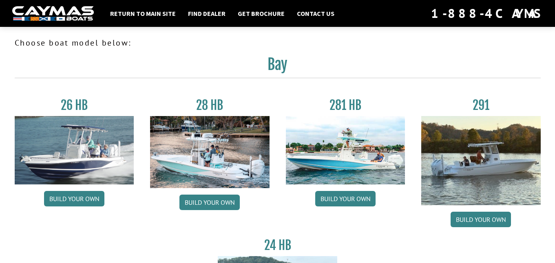 The height and width of the screenshot is (263, 555). I want to click on h3: 281 HB, so click(345, 105).